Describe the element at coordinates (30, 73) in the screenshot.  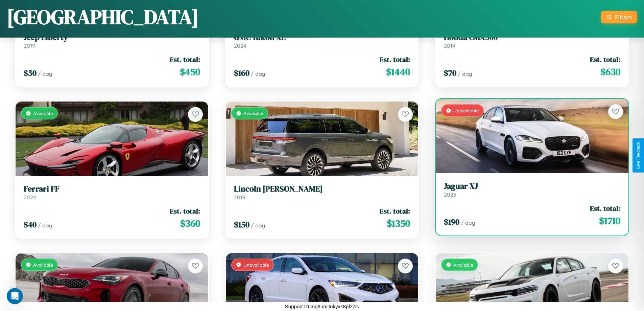
I see `span: $ 50` at that location.